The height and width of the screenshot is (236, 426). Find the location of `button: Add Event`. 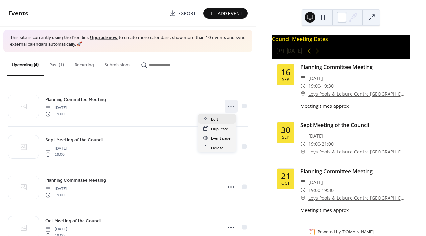

button: Add Event is located at coordinates (225, 13).